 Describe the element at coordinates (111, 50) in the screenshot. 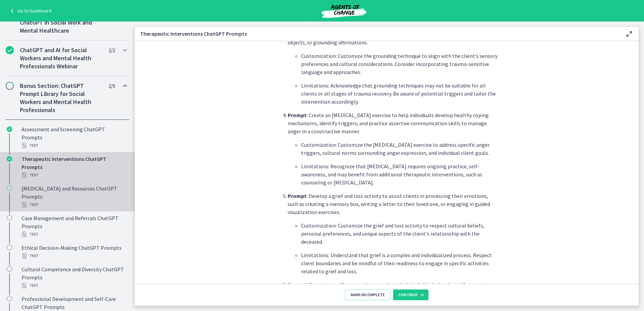

I see `span: 2 / 2` at that location.